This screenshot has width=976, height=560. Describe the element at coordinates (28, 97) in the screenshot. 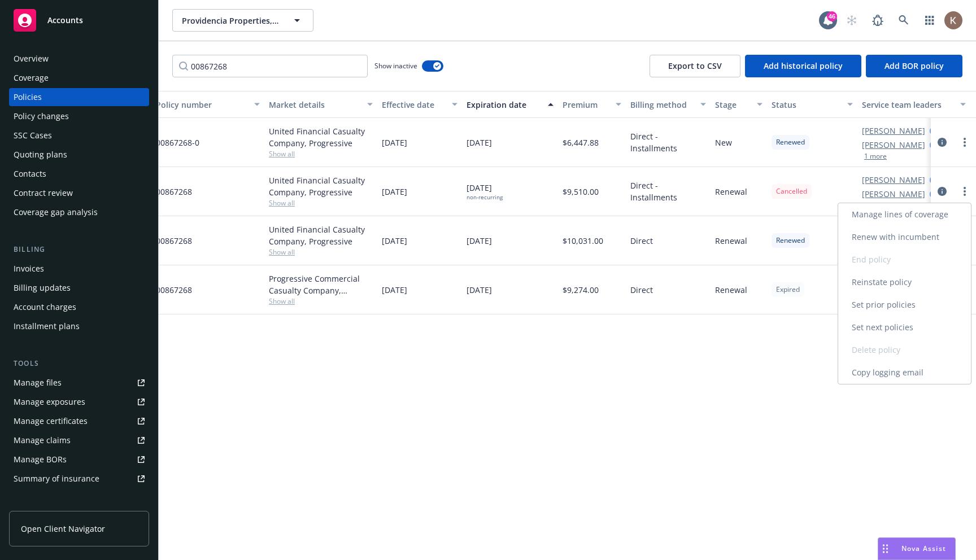

I see `div: Policies` at that location.